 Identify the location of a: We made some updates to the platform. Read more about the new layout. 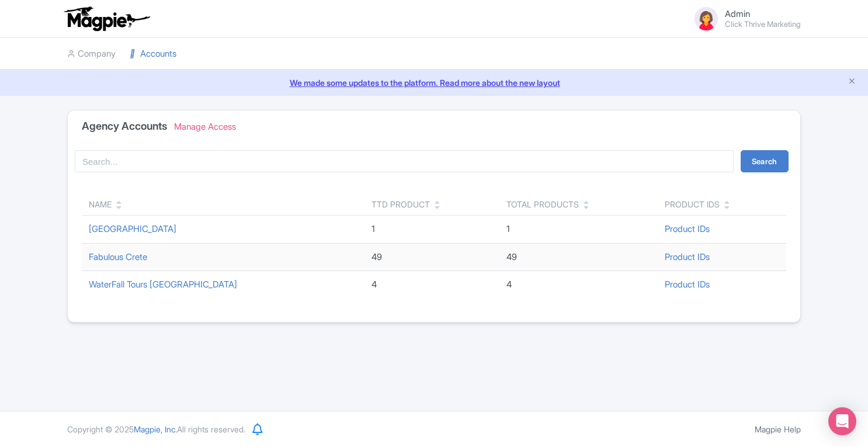
(434, 82).